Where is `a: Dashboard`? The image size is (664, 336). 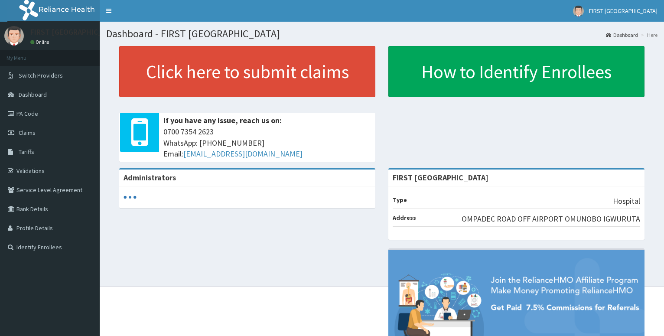 a: Dashboard is located at coordinates (622, 35).